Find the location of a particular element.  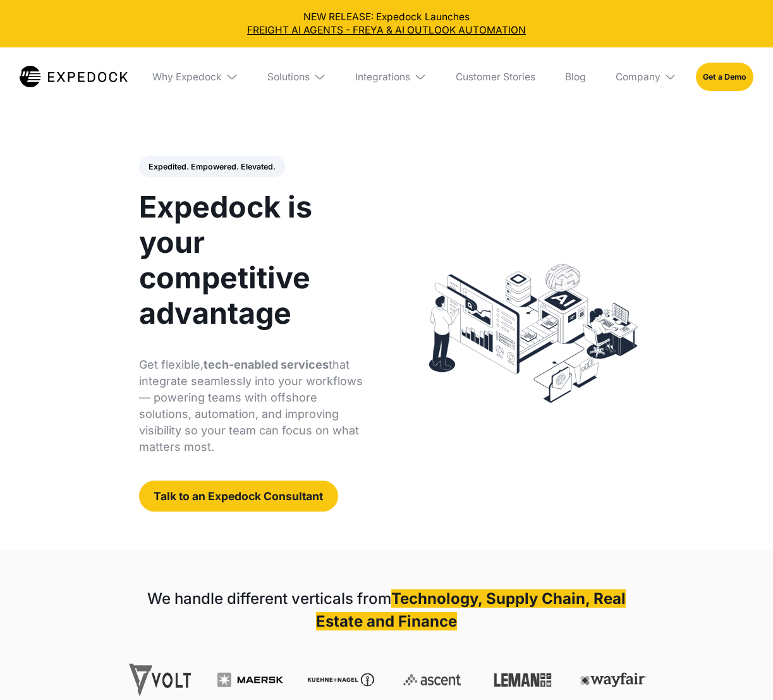

h1: Expedock is your competitive advantage is located at coordinates (256, 261).